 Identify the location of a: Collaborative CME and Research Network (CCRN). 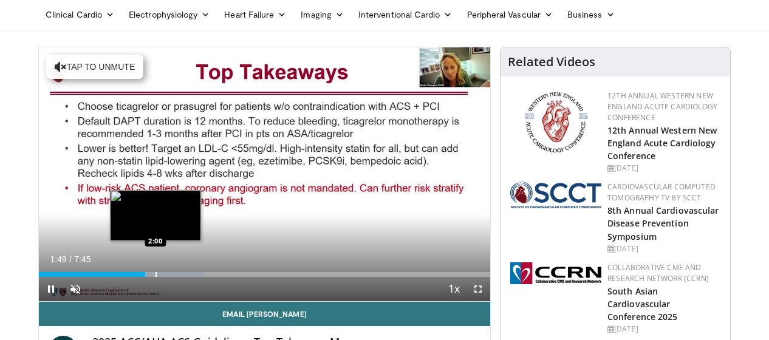
(658, 273).